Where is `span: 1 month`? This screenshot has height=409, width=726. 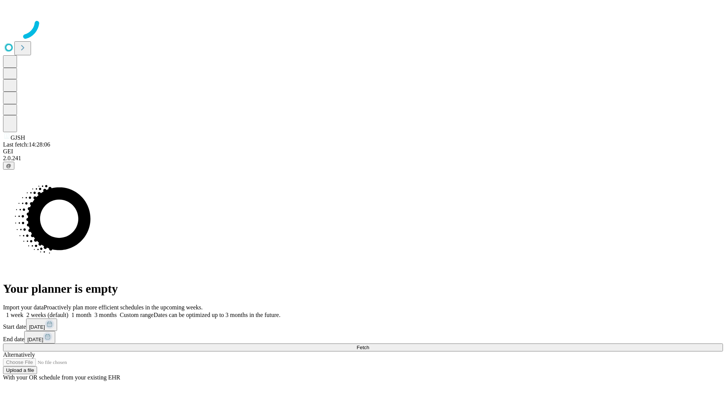
span: 1 month is located at coordinates (81, 314).